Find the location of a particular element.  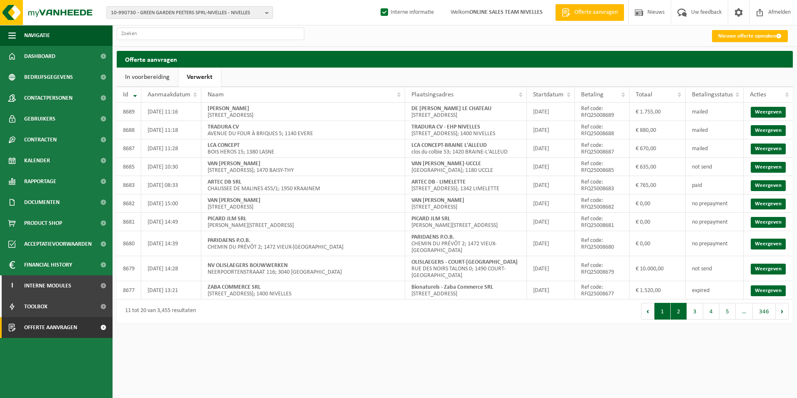

a: Offerte aanvragen is located at coordinates (589, 13).